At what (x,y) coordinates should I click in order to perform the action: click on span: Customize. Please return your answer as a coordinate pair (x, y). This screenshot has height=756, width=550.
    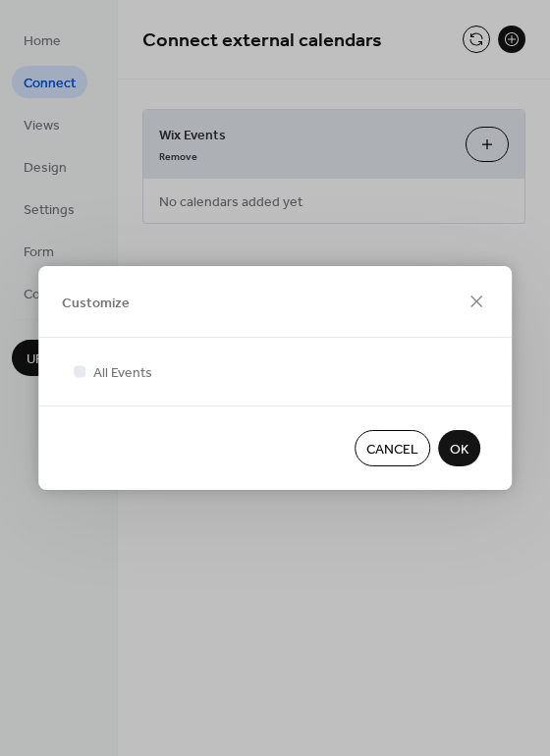
    Looking at the image, I should click on (95, 303).